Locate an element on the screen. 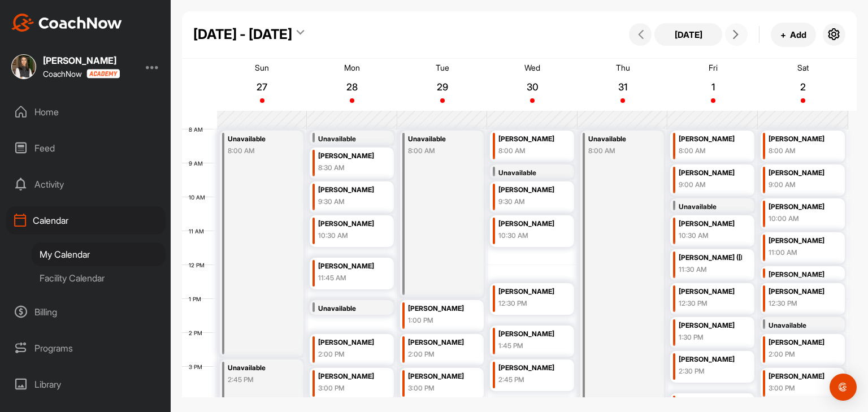  a: July 31, 2025 is located at coordinates (623, 85).